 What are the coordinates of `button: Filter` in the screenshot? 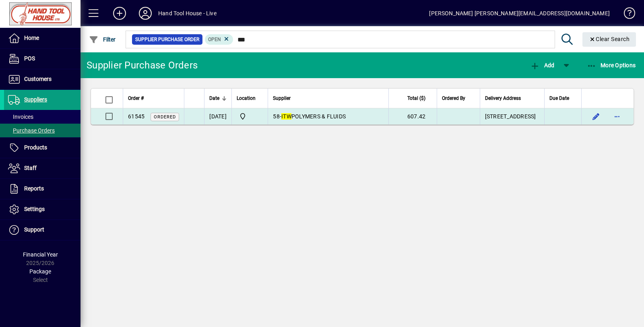 It's located at (102, 39).